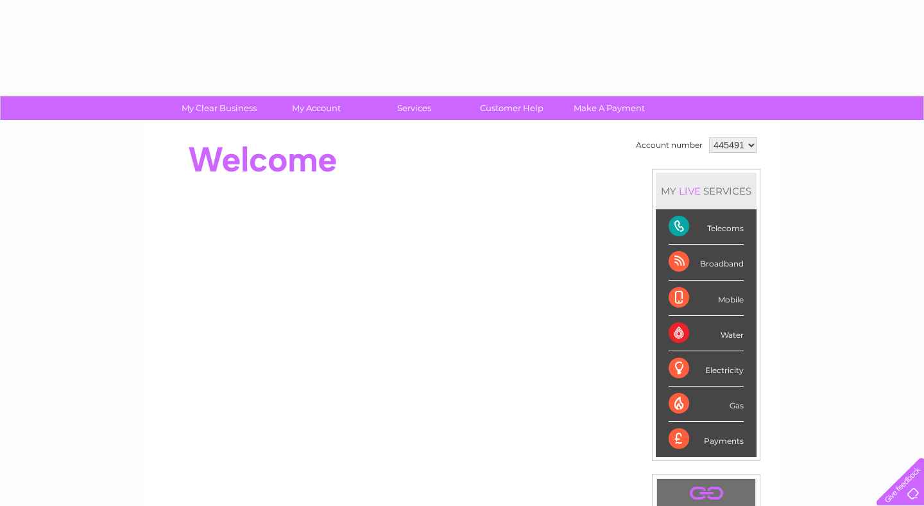 Image resolution: width=924 pixels, height=506 pixels. Describe the element at coordinates (414, 108) in the screenshot. I see `a: Services` at that location.